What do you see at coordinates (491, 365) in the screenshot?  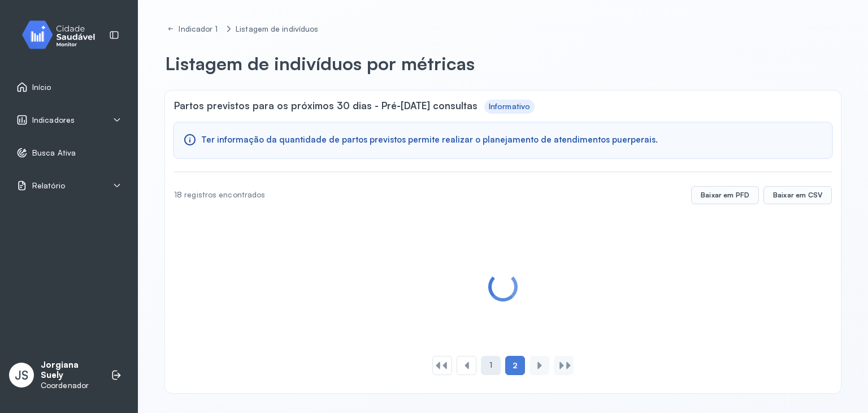 I see `span: 1` at bounding box center [491, 365].